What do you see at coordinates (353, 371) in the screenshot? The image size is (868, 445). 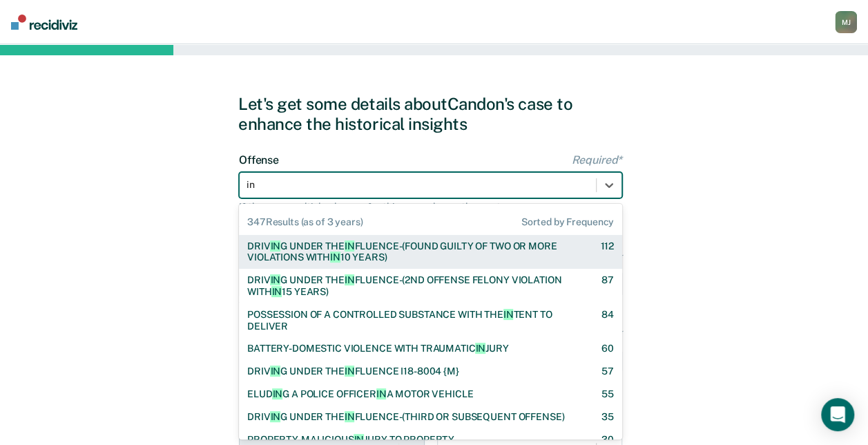 I see `div: DRIV G UNDER THE FLUENCE I18-8004 {M}` at bounding box center [353, 371].